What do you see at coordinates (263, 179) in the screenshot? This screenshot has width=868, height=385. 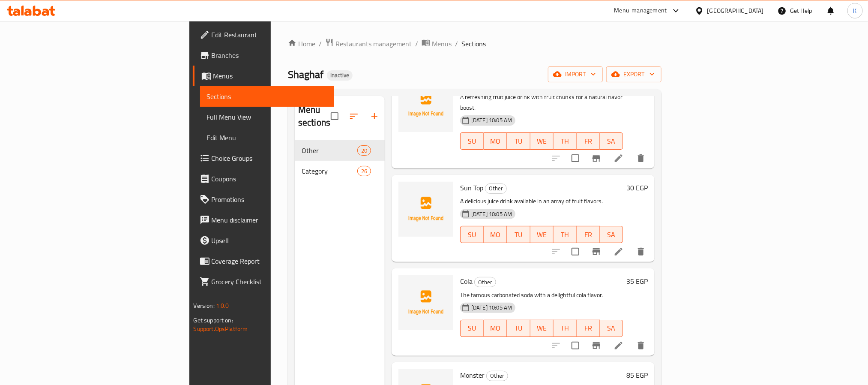 I see `a: Coupons` at bounding box center [263, 179].